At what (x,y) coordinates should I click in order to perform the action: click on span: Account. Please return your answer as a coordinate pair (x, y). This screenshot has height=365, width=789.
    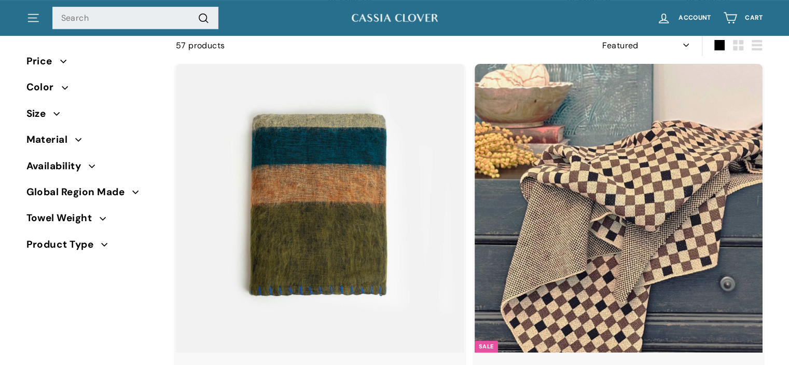
    Looking at the image, I should click on (695, 18).